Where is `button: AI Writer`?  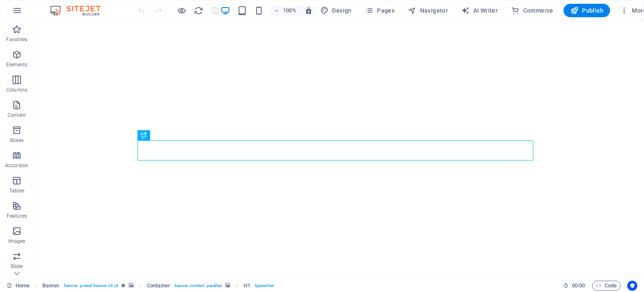
button: AI Writer is located at coordinates (480, 11).